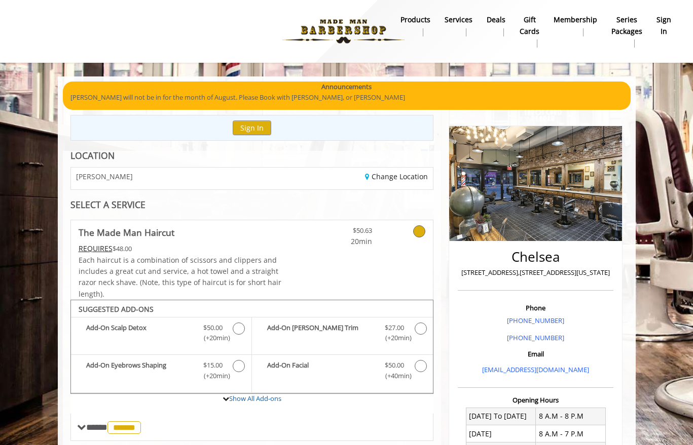  What do you see at coordinates (139, 371) in the screenshot?
I see `b: Add-On Eyebrows Shaping` at bounding box center [139, 371].